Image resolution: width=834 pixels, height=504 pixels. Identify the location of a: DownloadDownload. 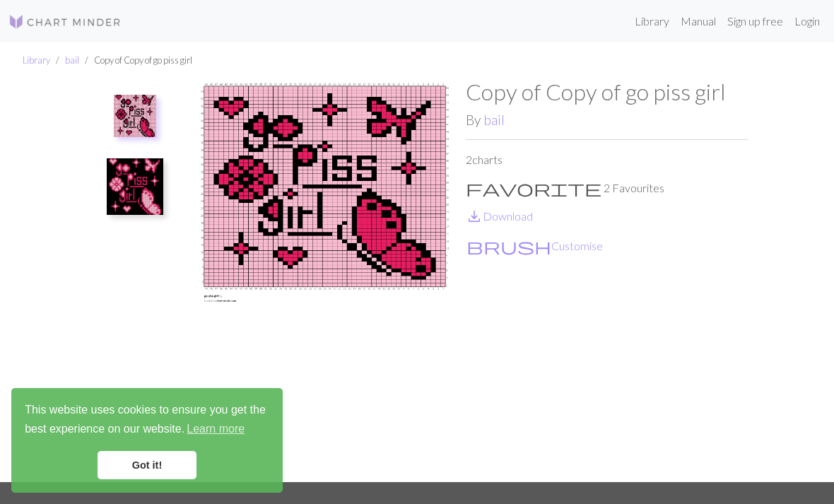
(499, 215).